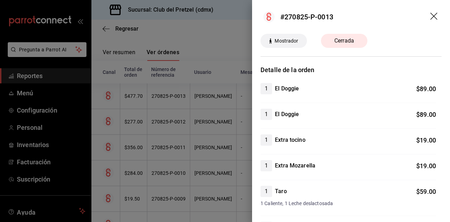  Describe the element at coordinates (351, 70) in the screenshot. I see `h3: Detalle de la orden` at that location.